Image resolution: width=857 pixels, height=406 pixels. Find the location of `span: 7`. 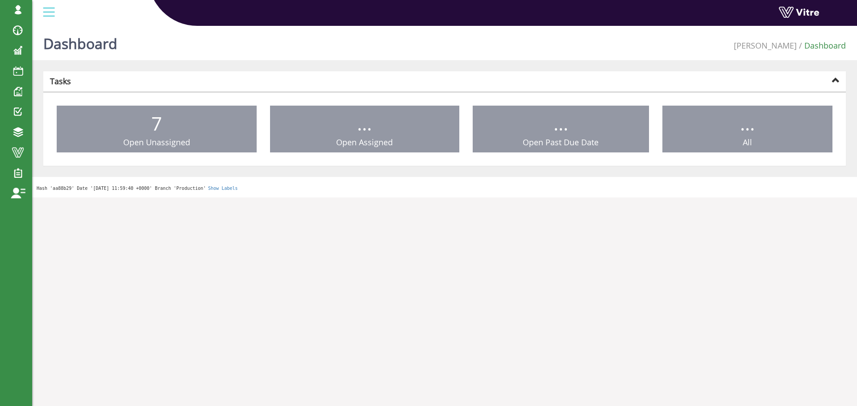

span: 7 is located at coordinates (157, 123).